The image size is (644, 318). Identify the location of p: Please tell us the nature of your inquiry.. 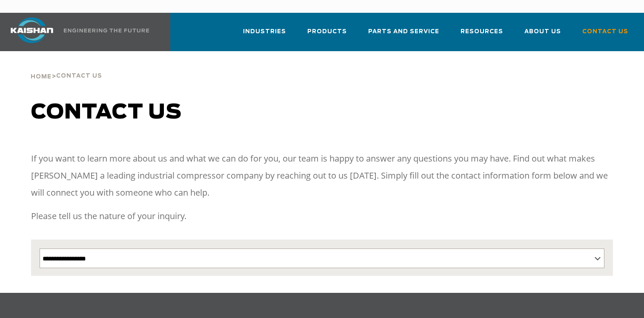
(322, 216).